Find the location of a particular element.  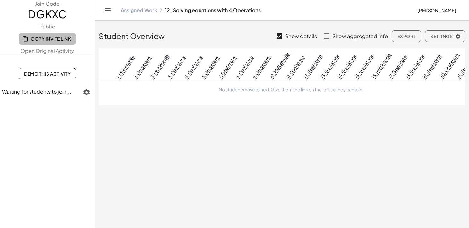

a: 11. Goal state is located at coordinates (295, 67).